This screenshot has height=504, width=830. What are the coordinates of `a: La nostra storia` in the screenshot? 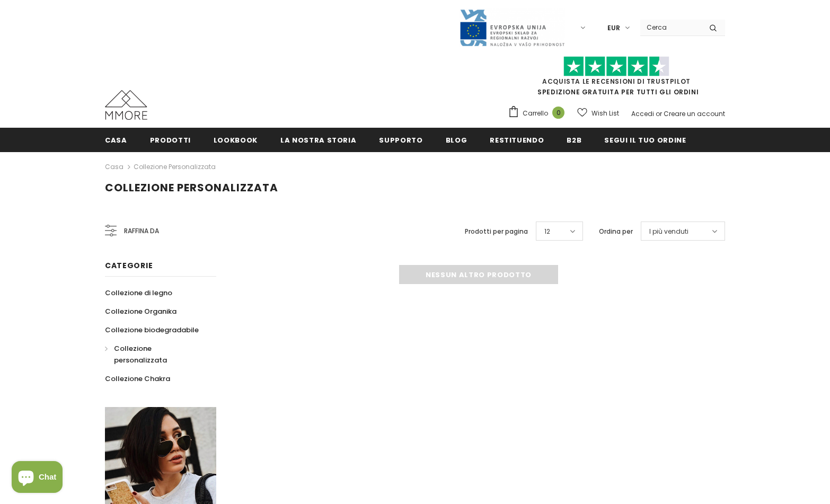 It's located at (318, 139).